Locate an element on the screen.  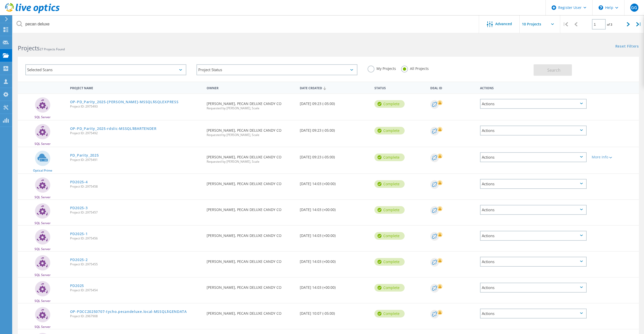
span: Project ID: 2975492 is located at coordinates (136, 133).